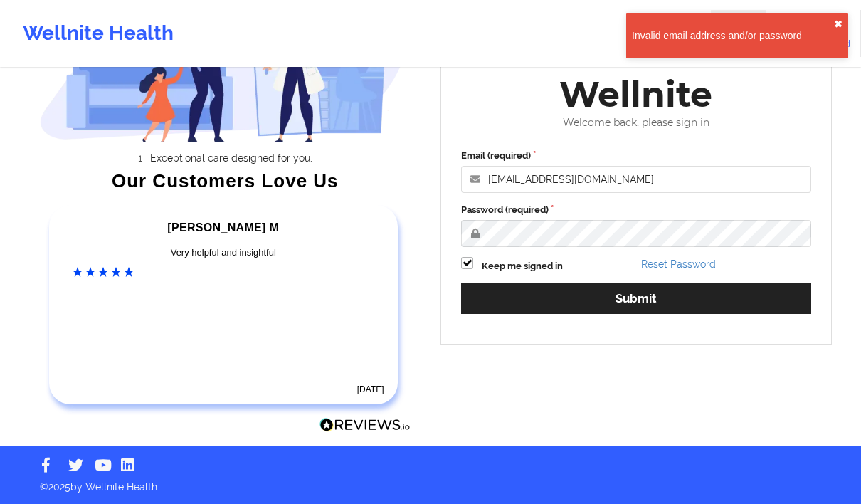 The width and height of the screenshot is (861, 504). Describe the element at coordinates (430, 482) in the screenshot. I see `p: © 2025 by Wellnite Health` at that location.